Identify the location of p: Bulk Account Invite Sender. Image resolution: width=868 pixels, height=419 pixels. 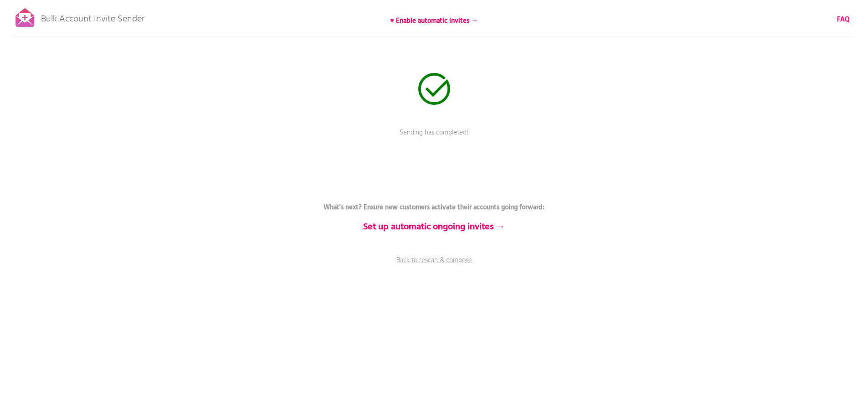
(93, 17).